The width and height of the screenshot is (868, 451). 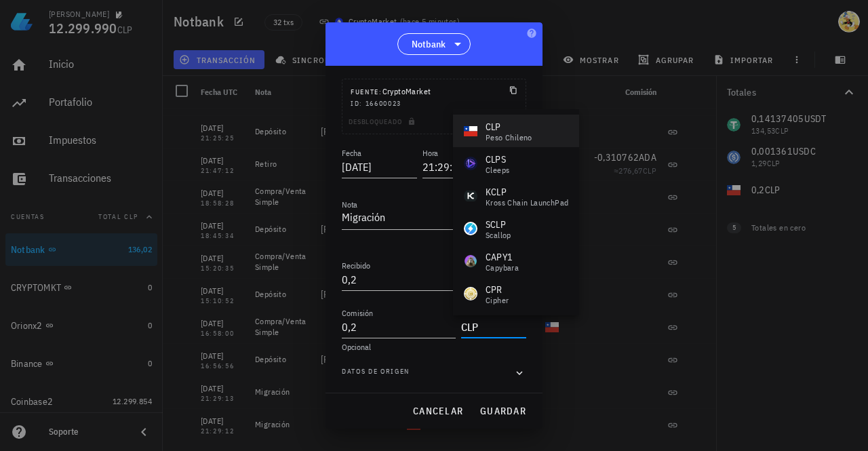 What do you see at coordinates (498, 224) in the screenshot?
I see `div: SCLP` at bounding box center [498, 224].